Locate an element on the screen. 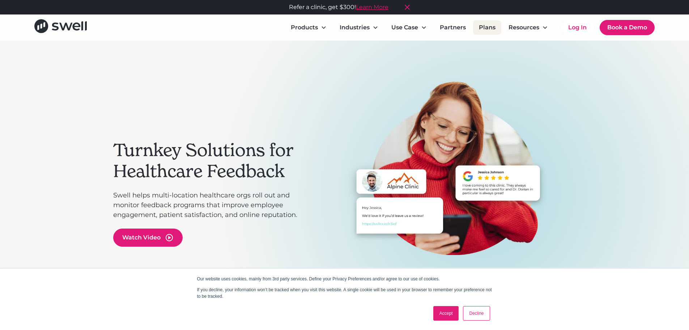 This screenshot has height=330, width=689. div: carousel is located at coordinates (446, 193).